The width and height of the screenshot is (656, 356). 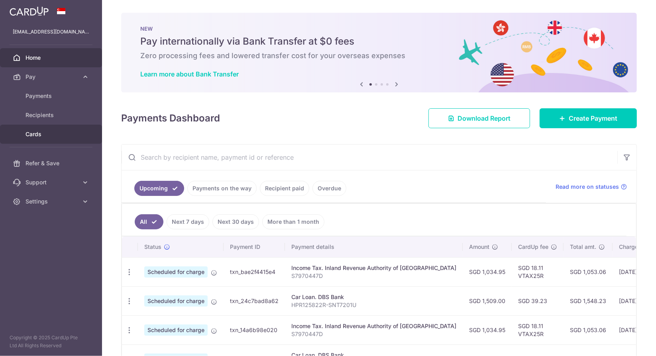 What do you see at coordinates (29, 11) in the screenshot?
I see `img: CardUp` at bounding box center [29, 11].